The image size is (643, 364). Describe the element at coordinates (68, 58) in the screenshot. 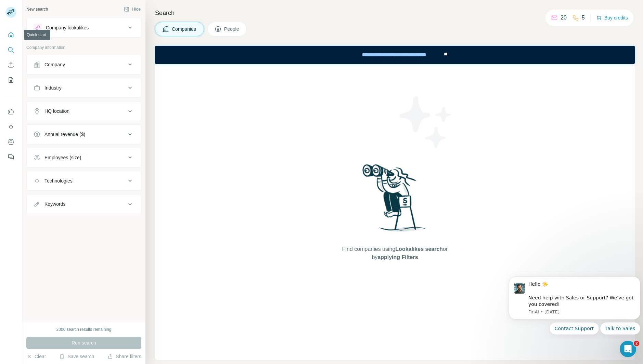

I see `div: Quick reply options` at that location.